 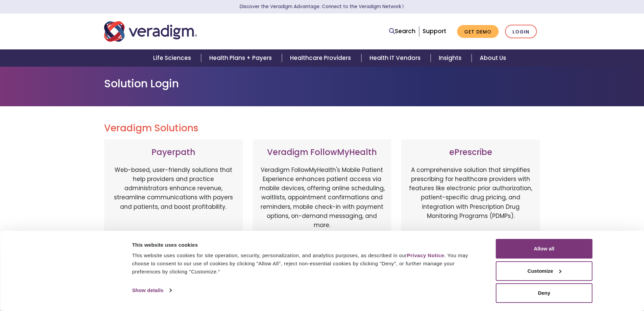 I want to click on a: Discover the Veradigm Advantage: Connect to the Veradigm NetworkLearn More, so click(x=322, y=6).